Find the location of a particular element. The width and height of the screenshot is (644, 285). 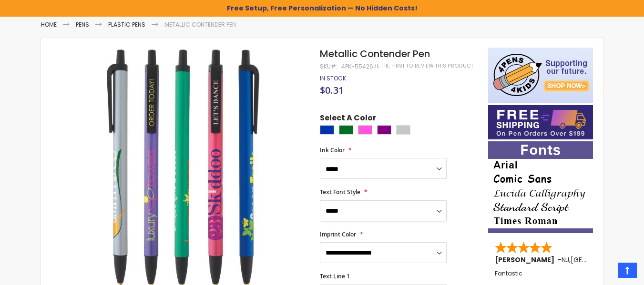

img: 4pens 4 kids is located at coordinates (540, 75).